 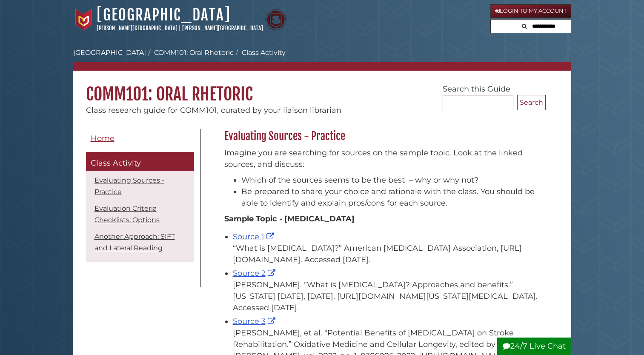 What do you see at coordinates (524, 26) in the screenshot?
I see `i: Search` at bounding box center [524, 26].